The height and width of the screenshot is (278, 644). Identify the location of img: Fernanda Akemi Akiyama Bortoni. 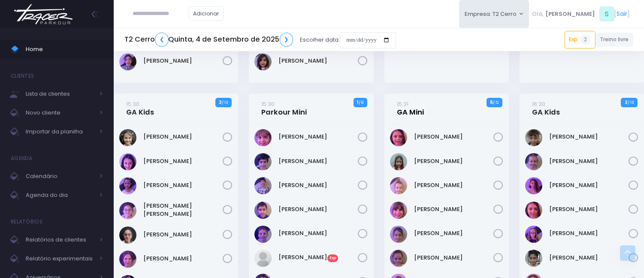
(128, 211).